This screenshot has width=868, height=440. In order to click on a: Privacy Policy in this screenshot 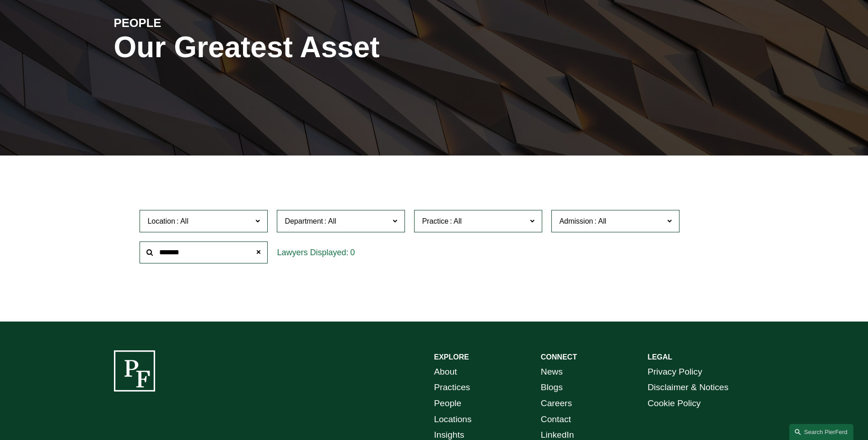, I will do `click(674, 372)`.